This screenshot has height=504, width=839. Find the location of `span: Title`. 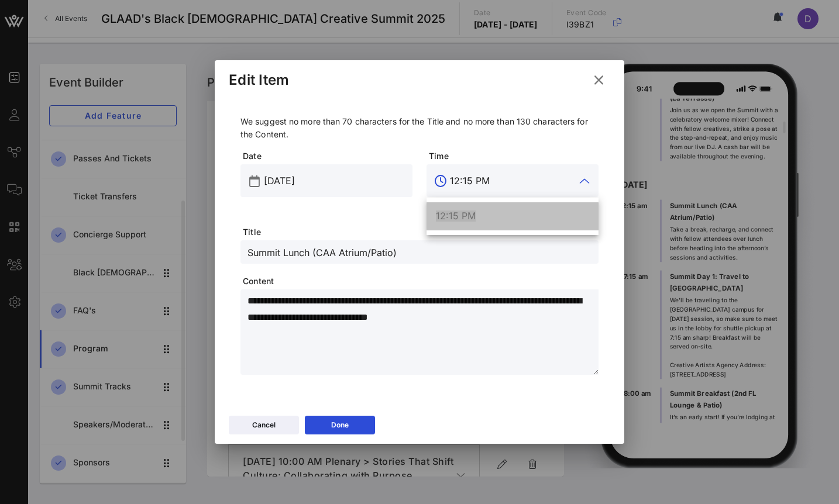

span: Title is located at coordinates (421, 232).